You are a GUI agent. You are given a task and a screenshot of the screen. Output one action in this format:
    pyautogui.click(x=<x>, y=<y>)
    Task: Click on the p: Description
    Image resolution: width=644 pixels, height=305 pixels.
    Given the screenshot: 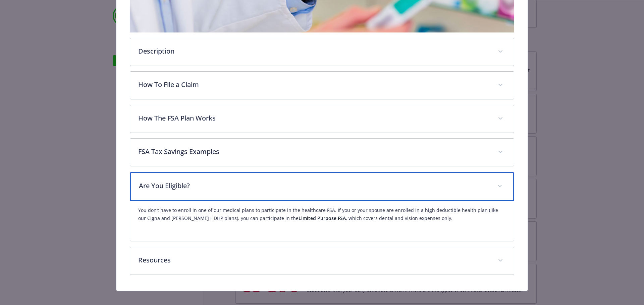 What is the action you would take?
    pyautogui.click(x=314, y=51)
    